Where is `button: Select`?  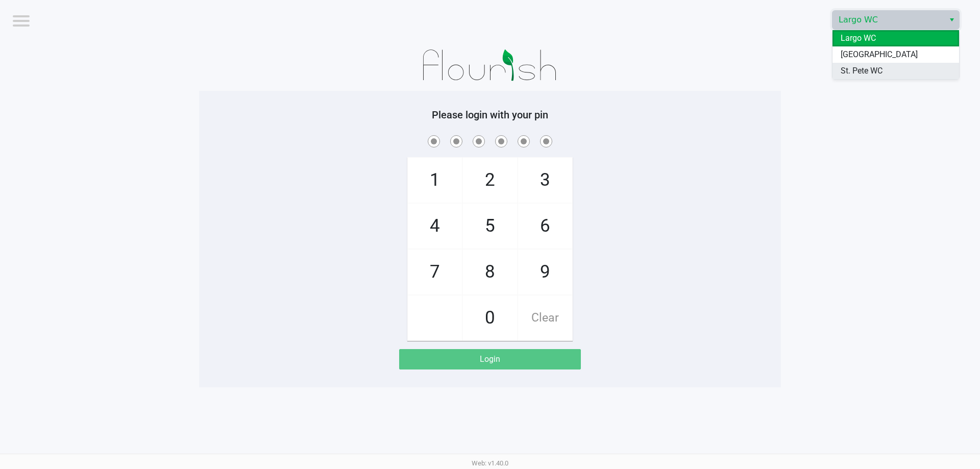
button: Select is located at coordinates (951, 20).